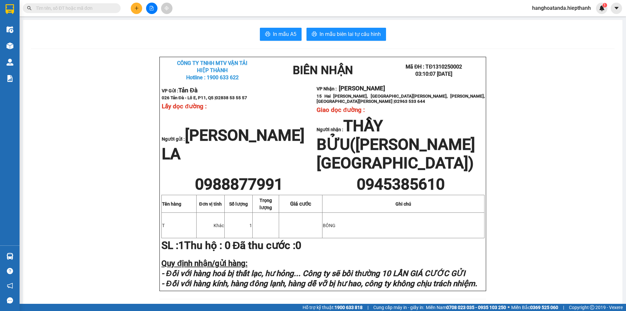 The image size is (626, 311). I want to click on span: Lấy dọc đường :, so click(184, 106).